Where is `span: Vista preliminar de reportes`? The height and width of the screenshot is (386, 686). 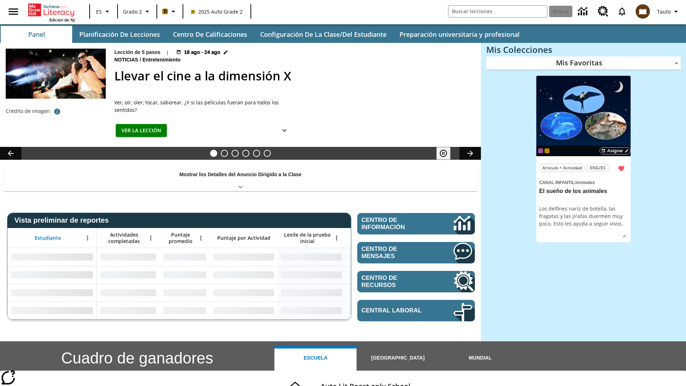
span: Vista preliminar de reportes is located at coordinates (63, 220).